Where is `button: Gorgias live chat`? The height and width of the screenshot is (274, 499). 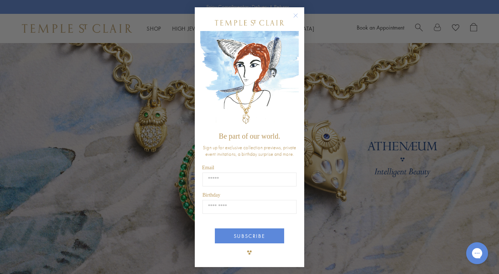
button: Gorgias live chat is located at coordinates (15, 13).